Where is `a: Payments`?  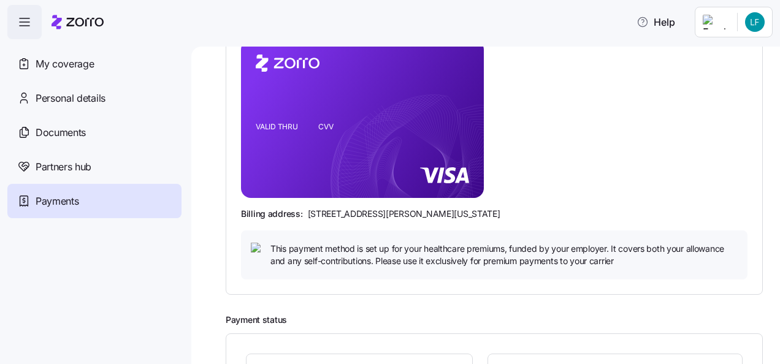
a: Payments is located at coordinates (94, 201).